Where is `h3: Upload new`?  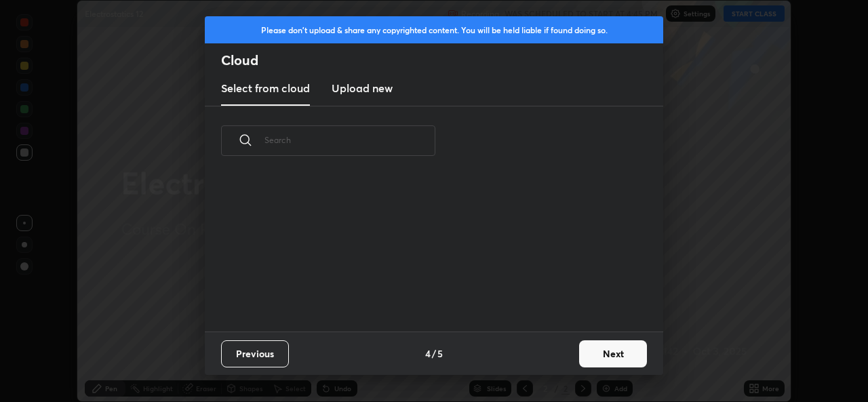
h3: Upload new is located at coordinates (362, 88).